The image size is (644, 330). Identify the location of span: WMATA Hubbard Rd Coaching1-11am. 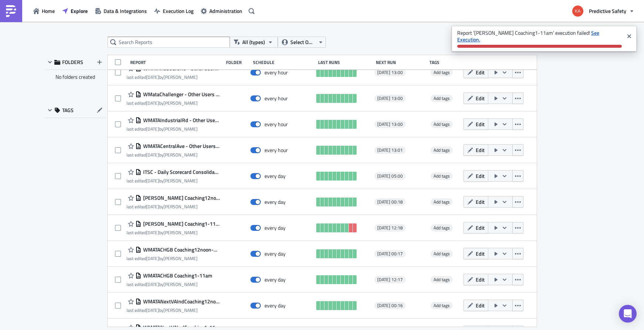
(180, 224).